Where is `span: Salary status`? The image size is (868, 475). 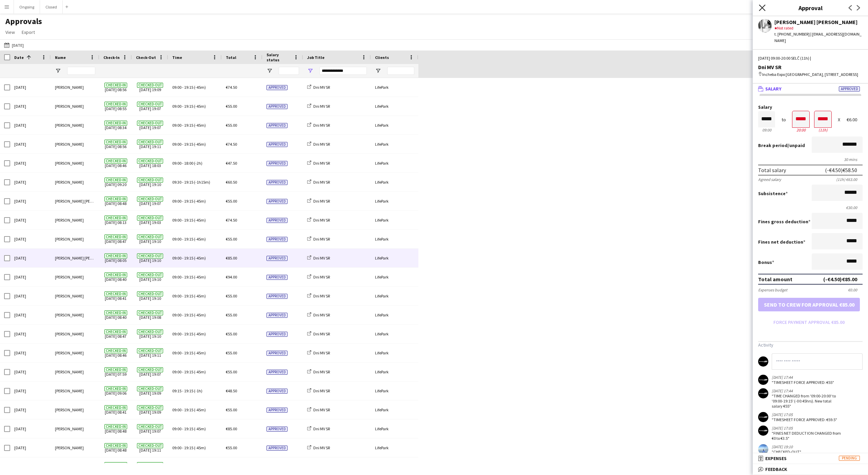
span: Salary status is located at coordinates (279, 57).